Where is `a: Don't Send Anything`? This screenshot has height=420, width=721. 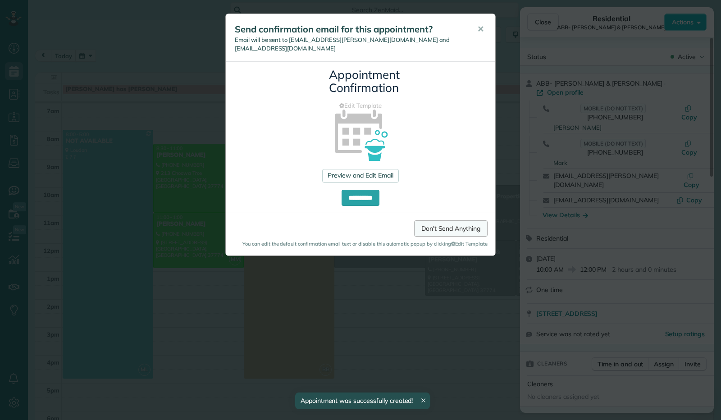 a: Don't Send Anything is located at coordinates (451, 228).